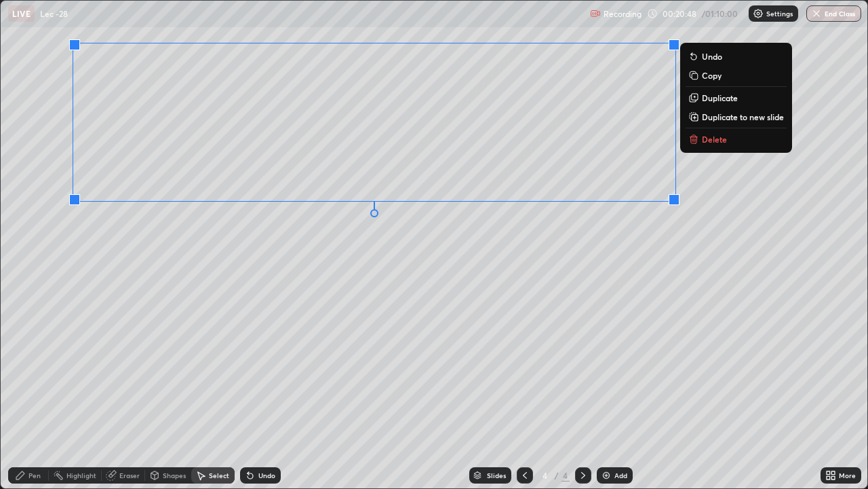 This screenshot has width=868, height=489. Describe the element at coordinates (174, 475) in the screenshot. I see `div: Shapes` at that location.